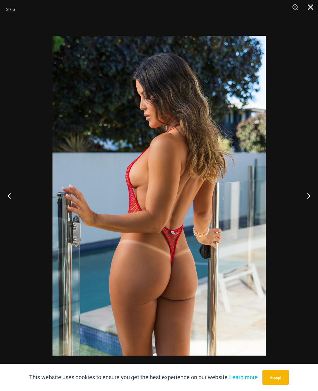 The image size is (318, 391). I want to click on button: Next, so click(306, 196).